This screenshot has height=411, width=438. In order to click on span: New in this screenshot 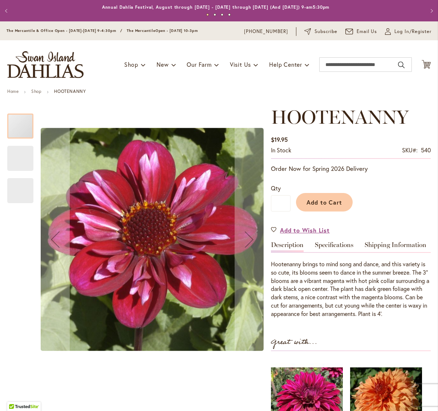, I will do `click(162, 64)`.